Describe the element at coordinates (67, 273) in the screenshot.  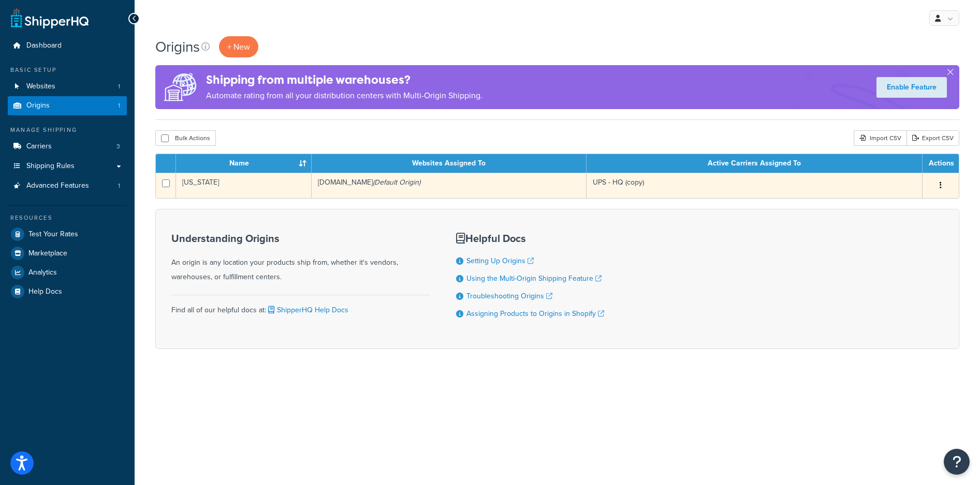
I see `a: Analytics` at that location.